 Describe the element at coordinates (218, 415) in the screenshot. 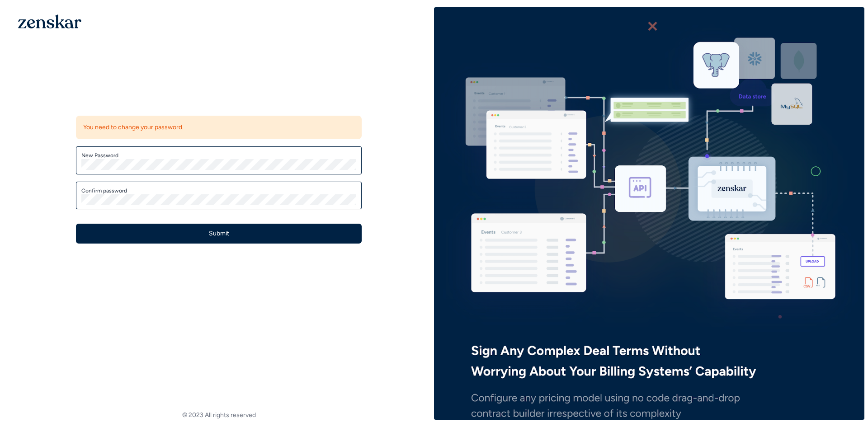

I see `footer: © 2023 All rights reserved` at that location.